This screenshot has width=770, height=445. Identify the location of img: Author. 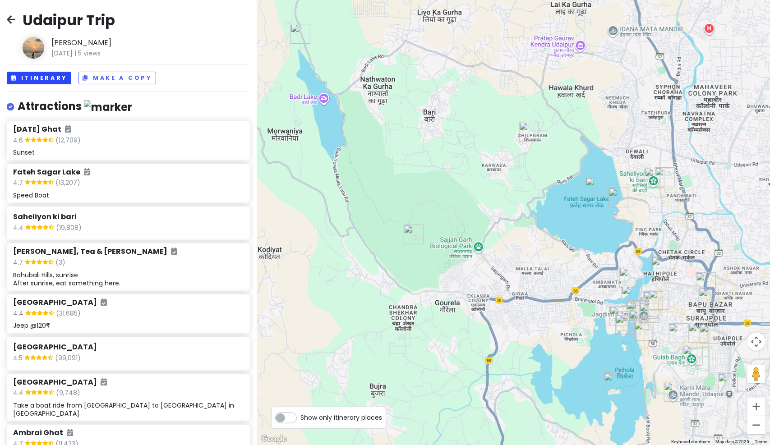
(33, 48).